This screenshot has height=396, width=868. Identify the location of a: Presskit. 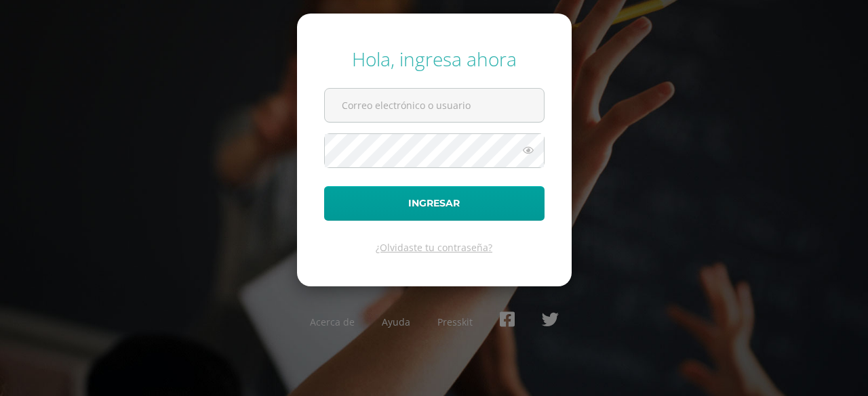
(455, 322).